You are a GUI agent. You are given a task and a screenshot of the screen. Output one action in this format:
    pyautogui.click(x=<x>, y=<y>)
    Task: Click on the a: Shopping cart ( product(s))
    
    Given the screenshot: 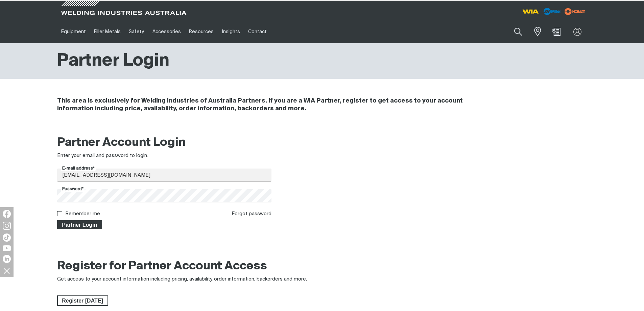 What is the action you would take?
    pyautogui.click(x=557, y=32)
    